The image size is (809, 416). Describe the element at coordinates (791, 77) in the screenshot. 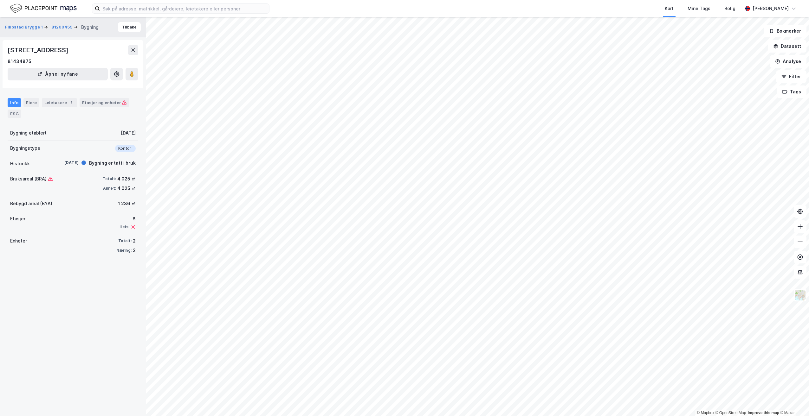

I see `button: Filter` at that location.